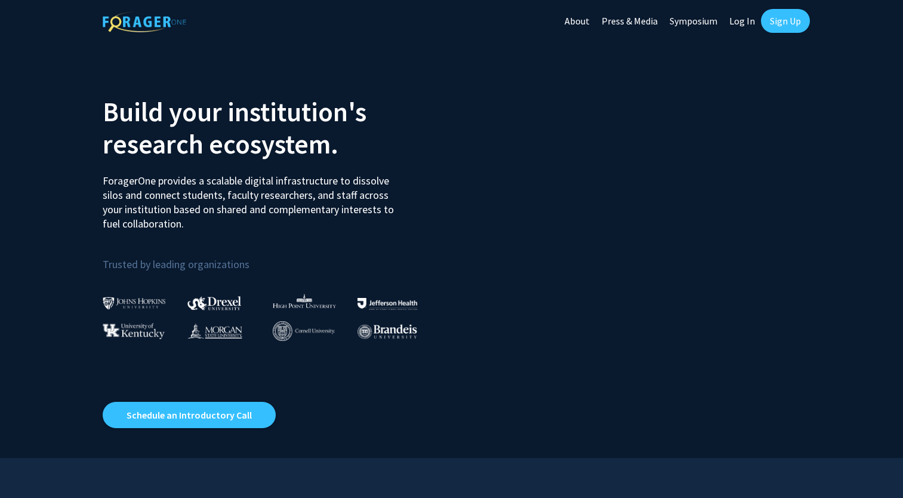 The image size is (903, 498). I want to click on a: Opens in a new tab, so click(189, 415).